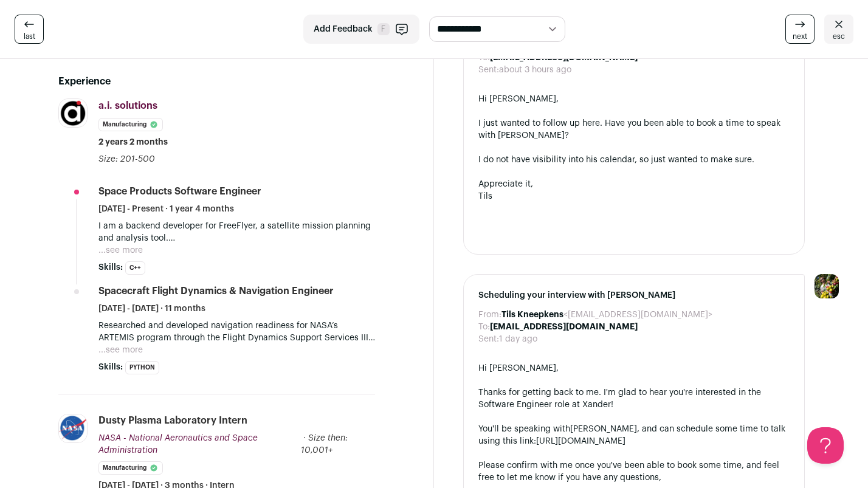 Image resolution: width=868 pixels, height=488 pixels. I want to click on img: 6689865-medium_jpg, so click(826, 286).